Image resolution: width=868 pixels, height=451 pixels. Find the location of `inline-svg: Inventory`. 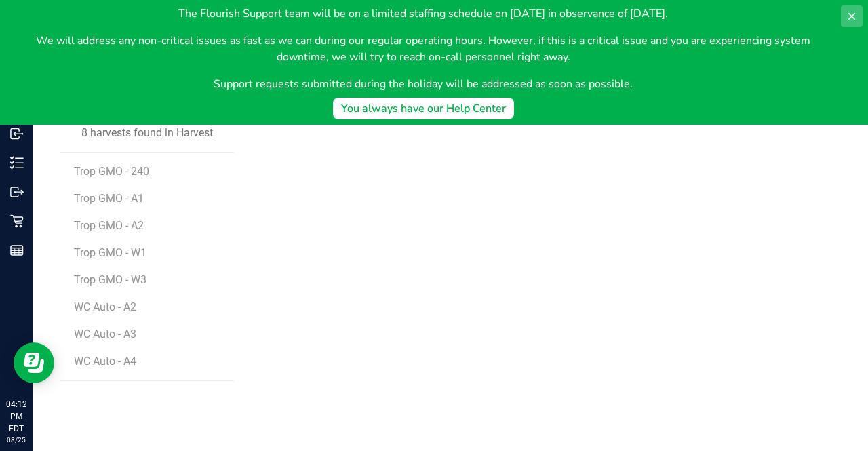

inline-svg: Inventory is located at coordinates (17, 163).